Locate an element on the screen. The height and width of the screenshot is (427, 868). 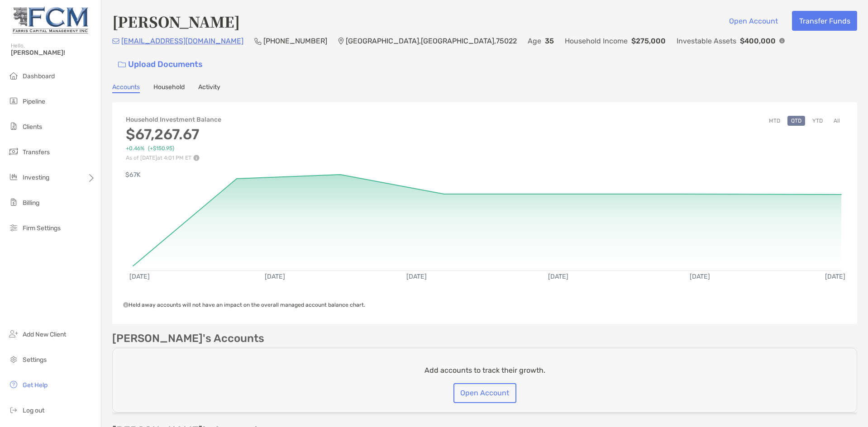
h4: Household Investment Balance is located at coordinates (173, 119).